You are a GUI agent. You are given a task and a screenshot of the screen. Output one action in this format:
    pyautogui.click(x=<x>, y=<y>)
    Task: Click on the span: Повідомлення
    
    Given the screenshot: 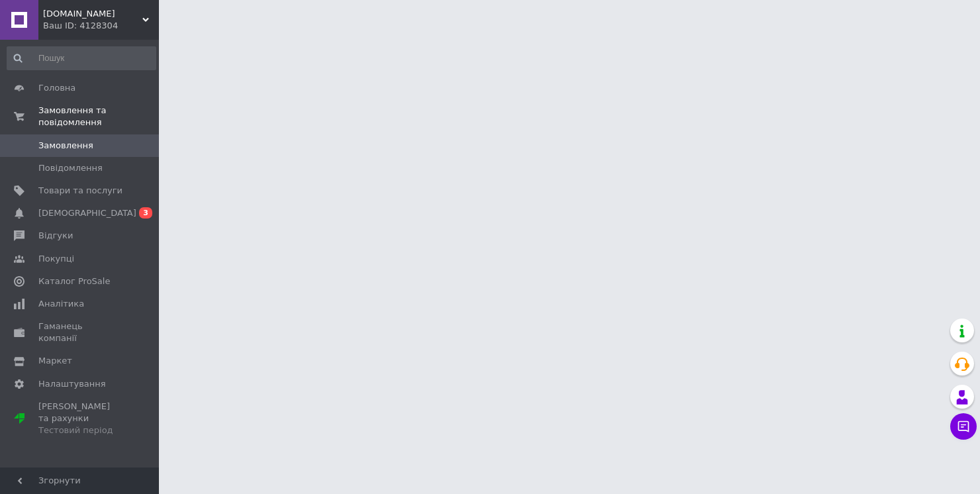 What is the action you would take?
    pyautogui.click(x=70, y=168)
    